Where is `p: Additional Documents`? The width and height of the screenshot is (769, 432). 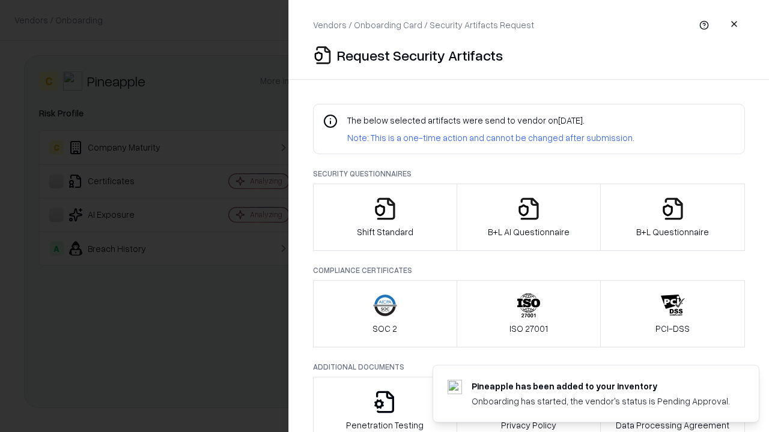
p: Additional Documents is located at coordinates (529, 367).